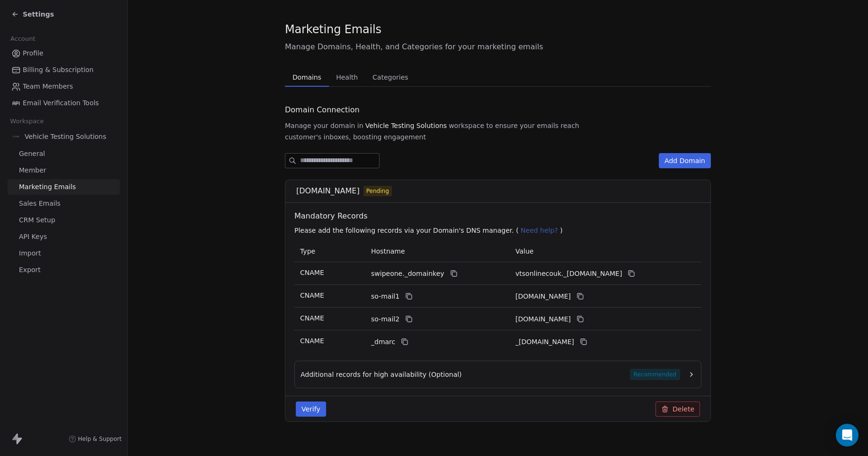 The image size is (868, 456). What do you see at coordinates (64, 154) in the screenshot?
I see `a: General` at bounding box center [64, 154].